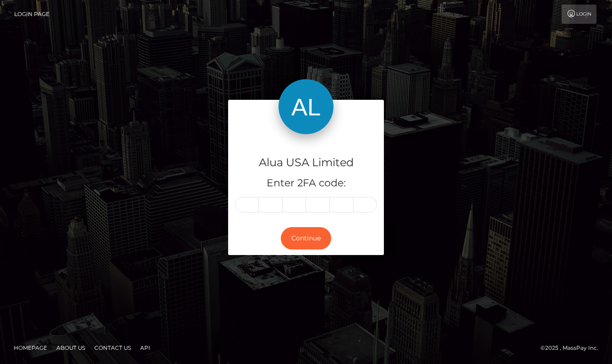  What do you see at coordinates (113, 348) in the screenshot?
I see `a: Contact Us` at bounding box center [113, 348].